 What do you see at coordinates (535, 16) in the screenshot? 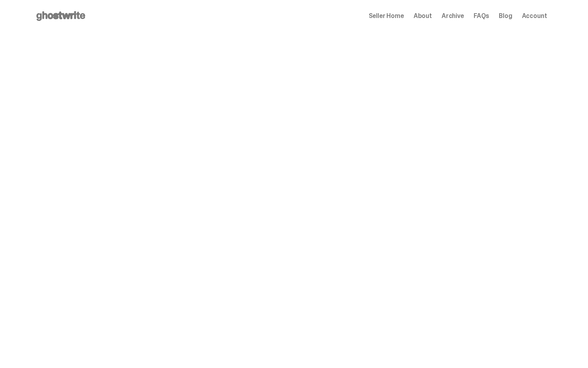
I see `a: Account` at bounding box center [535, 16].